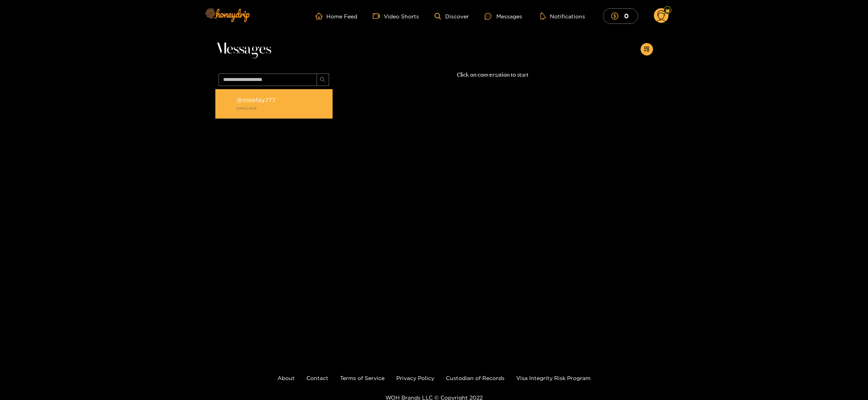 Image resolution: width=868 pixels, height=400 pixels. Describe the element at coordinates (321, 16) in the screenshot. I see `span: home` at that location.